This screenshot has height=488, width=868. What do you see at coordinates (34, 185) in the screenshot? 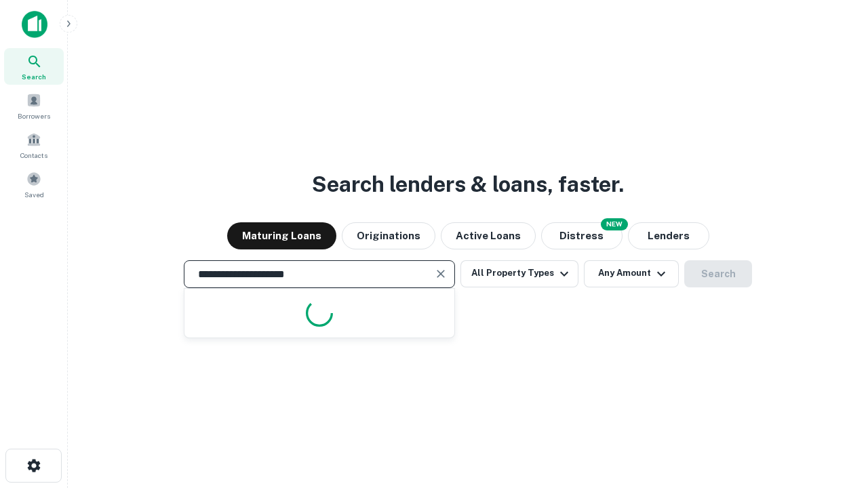
I see `div: Saved` at bounding box center [34, 185].